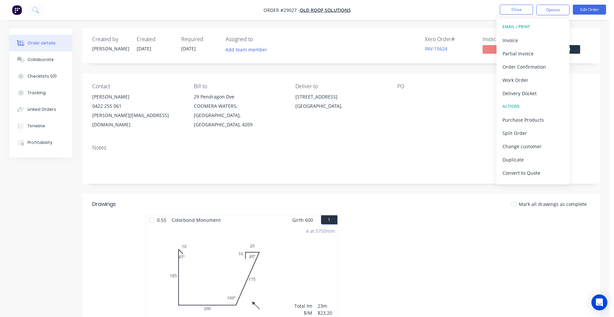 This screenshot has width=614, height=317. Describe the element at coordinates (41, 110) in the screenshot. I see `button: Linked Orders` at that location.